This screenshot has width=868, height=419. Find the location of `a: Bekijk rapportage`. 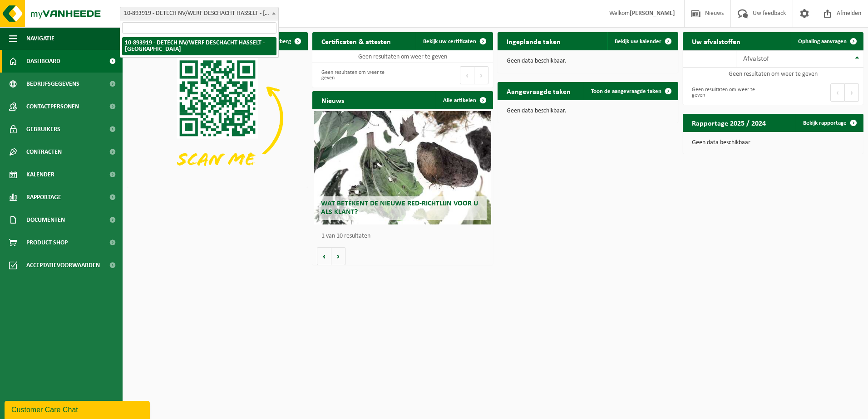

a: Bekijk rapportage is located at coordinates (829, 123).